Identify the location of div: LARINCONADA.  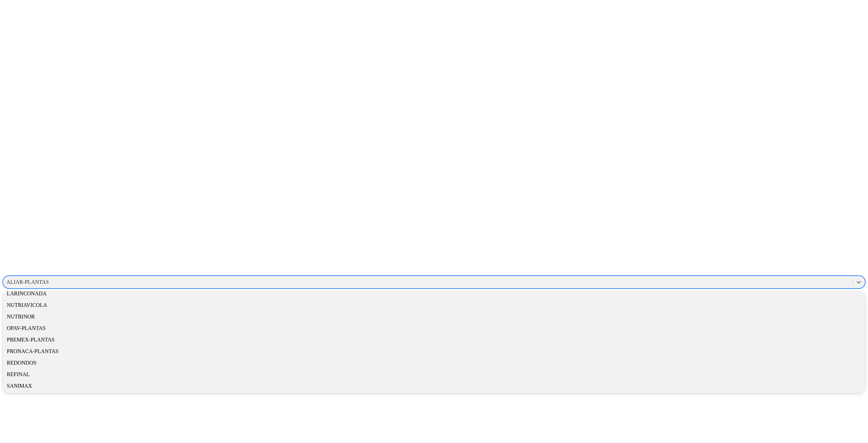
(434, 294).